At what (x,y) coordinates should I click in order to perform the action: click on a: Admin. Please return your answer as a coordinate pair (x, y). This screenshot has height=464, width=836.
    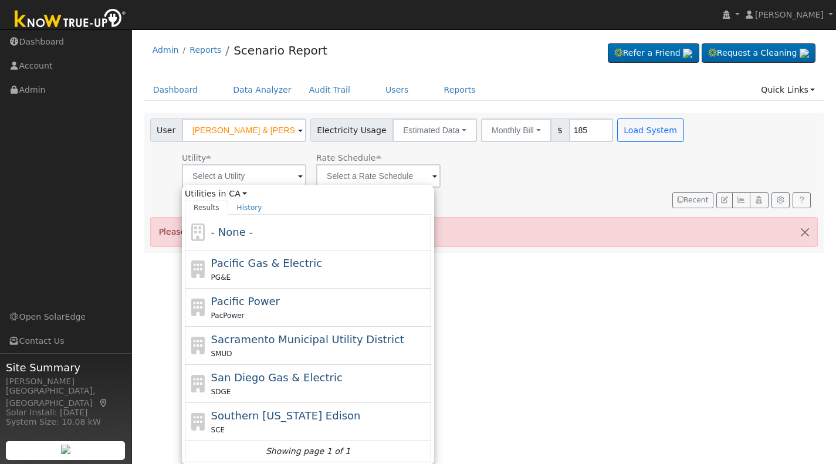
    Looking at the image, I should click on (165, 50).